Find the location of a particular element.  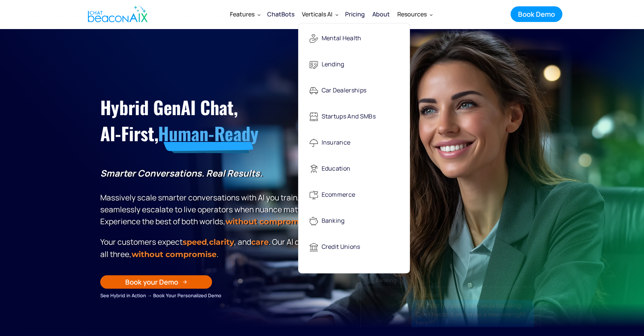

h1: Hybrid GenAI Chat, AI-First, is located at coordinates (212, 121).